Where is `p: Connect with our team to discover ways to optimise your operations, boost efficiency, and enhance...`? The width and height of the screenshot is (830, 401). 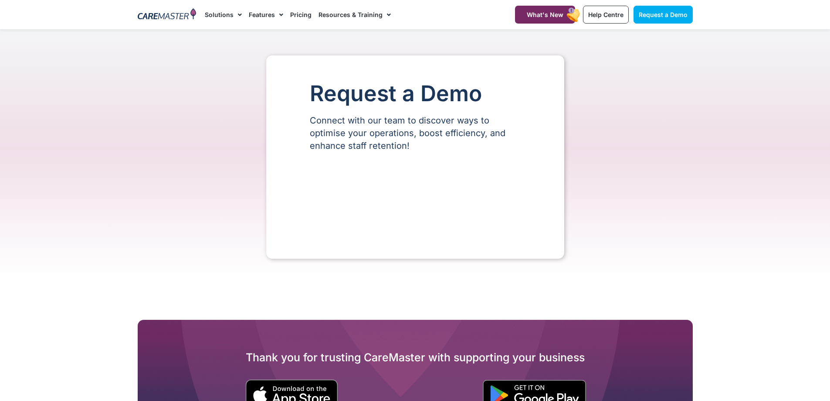
p: Connect with our team to discover ways to optimise your operations, boost efficiency, and enhance... is located at coordinates (415, 133).